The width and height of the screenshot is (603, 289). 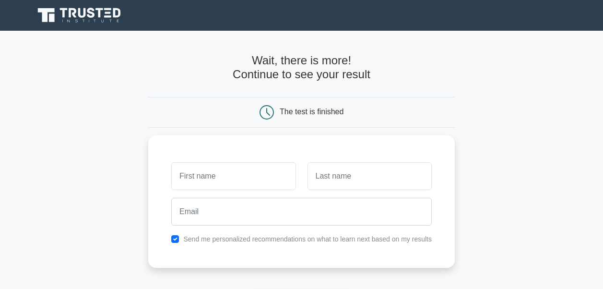 I want to click on input: Email, so click(x=301, y=212).